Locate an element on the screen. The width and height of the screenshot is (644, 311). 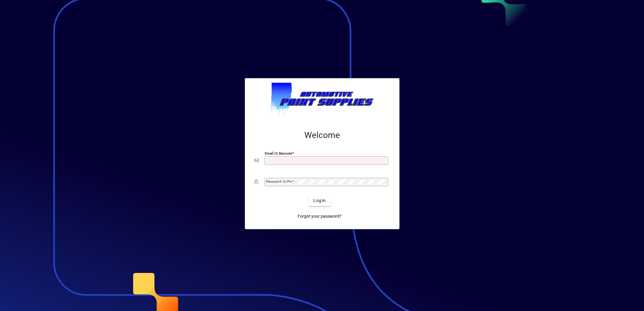
span: Login is located at coordinates (319, 201).